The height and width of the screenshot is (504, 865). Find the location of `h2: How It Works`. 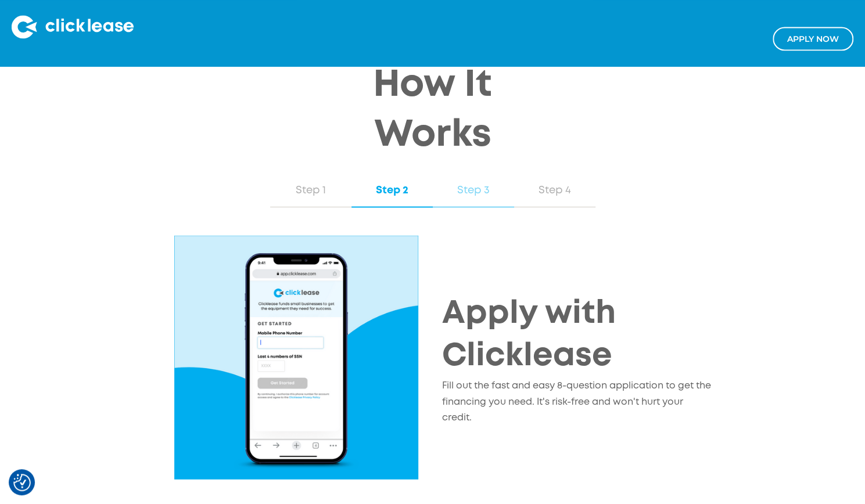

h2: How It Works is located at coordinates (432, 110).